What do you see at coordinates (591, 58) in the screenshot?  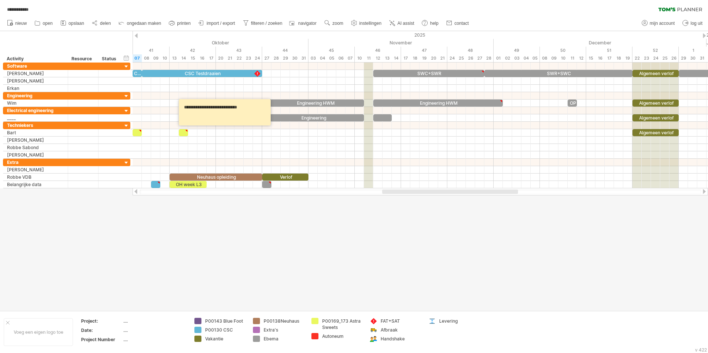 I see `div: maandag, 15 December 2025` at bounding box center [591, 58].